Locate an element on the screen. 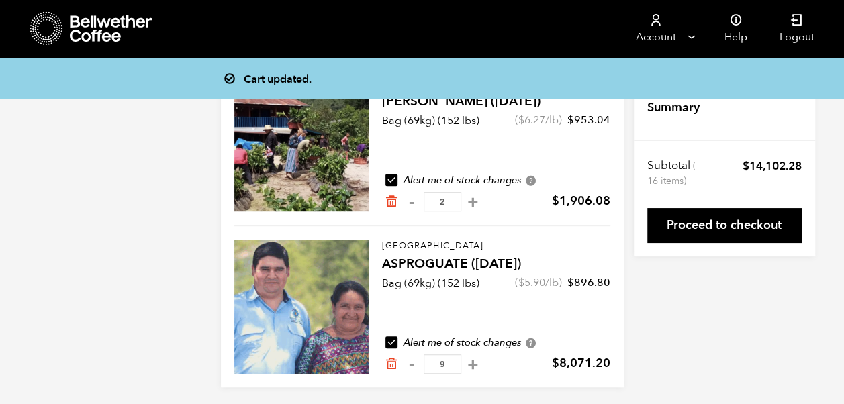  bdi: 1,906.08 is located at coordinates (580, 201).